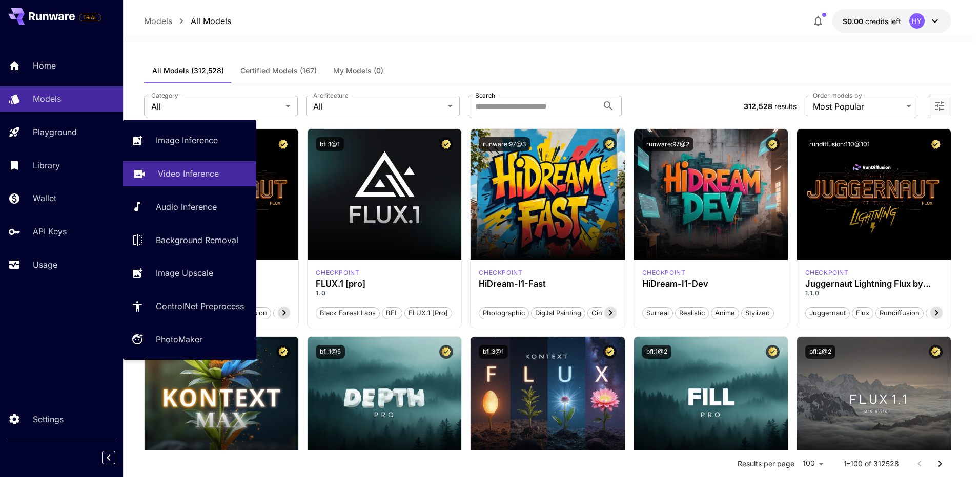  Describe the element at coordinates (187, 140) in the screenshot. I see `p: Image Inference` at that location.